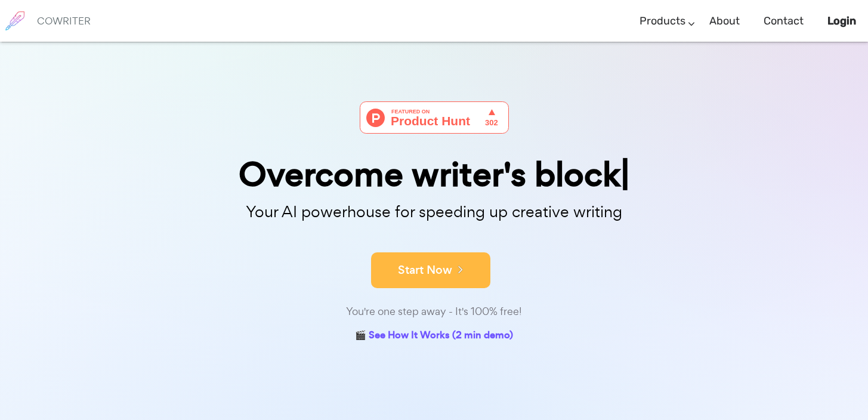 The height and width of the screenshot is (420, 868). I want to click on button: Start Now, so click(431, 270).